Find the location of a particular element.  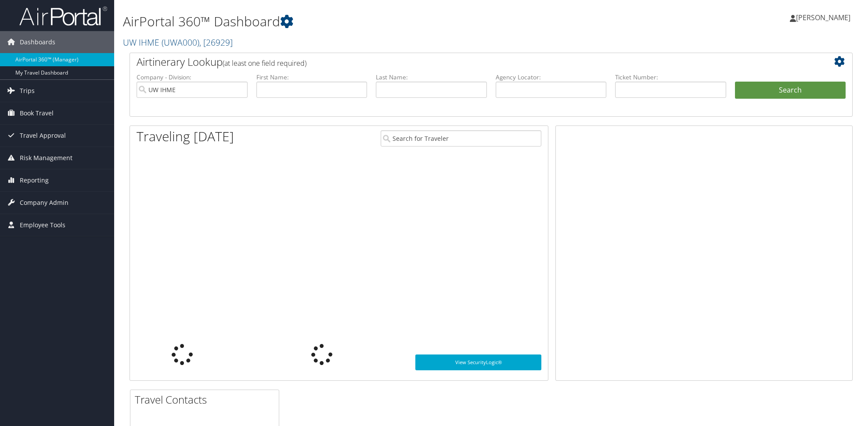

label: Agency Locator: is located at coordinates (551, 77).